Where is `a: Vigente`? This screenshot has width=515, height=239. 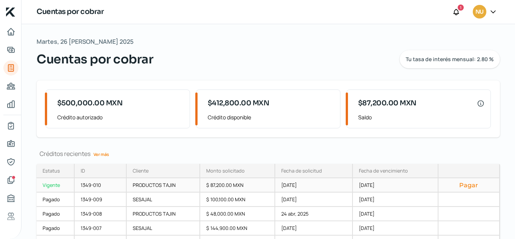 a: Vigente is located at coordinates (55, 185).